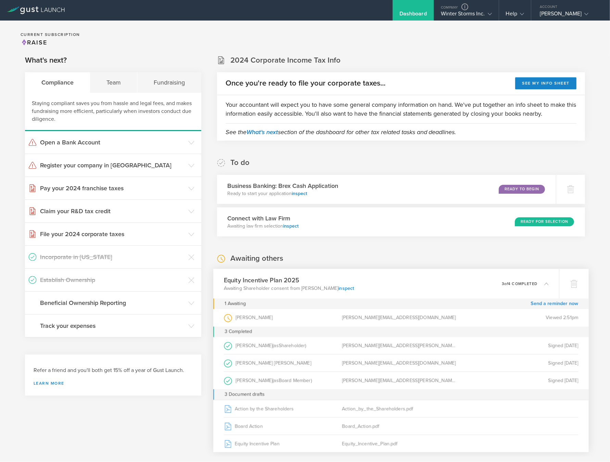 Image resolution: width=610 pixels, height=462 pixels. I want to click on h3: File your 2024 corporate taxes, so click(112, 234).